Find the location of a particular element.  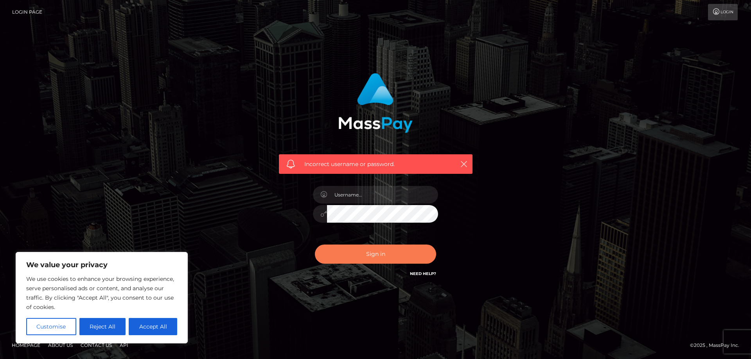

a: Contact Us is located at coordinates (96, 345).